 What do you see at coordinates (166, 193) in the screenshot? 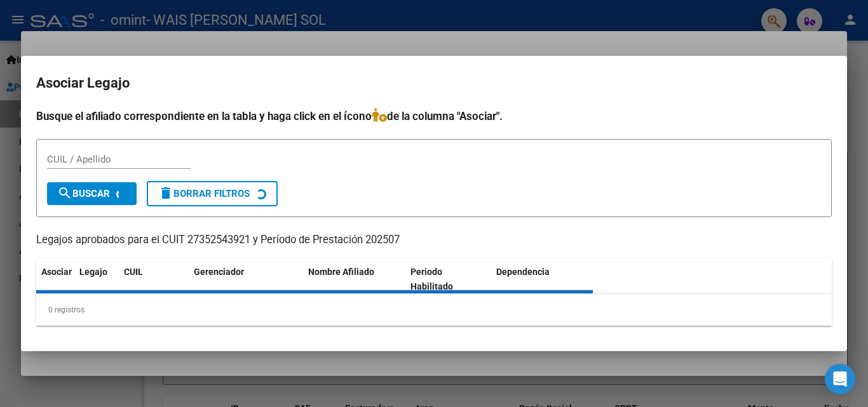
I see `mat-icon: delete` at bounding box center [166, 193].